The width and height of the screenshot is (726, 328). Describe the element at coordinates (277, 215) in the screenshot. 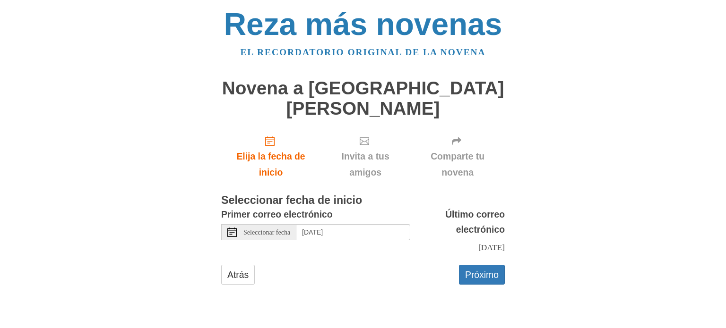

I see `font: Primer correo electrónico` at that location.